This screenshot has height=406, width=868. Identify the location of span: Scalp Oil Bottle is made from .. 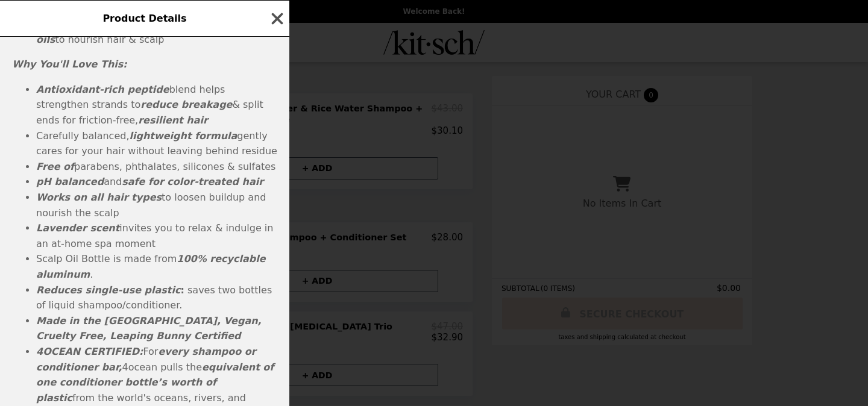
(151, 266).